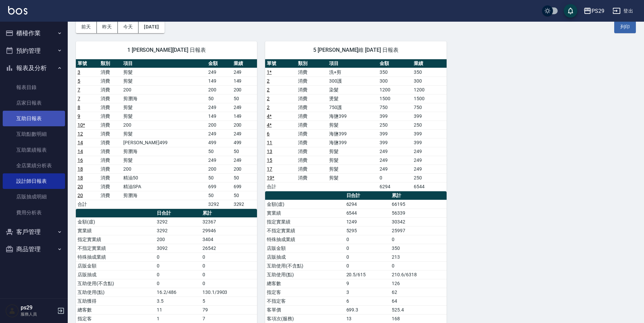 The width and height of the screenshot is (644, 323). What do you see at coordinates (229, 239) in the screenshot?
I see `td: 3404` at bounding box center [229, 239].